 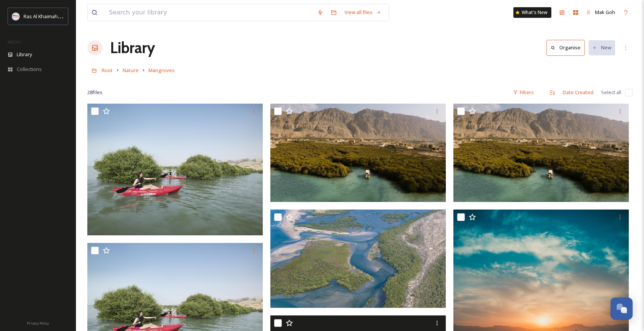 I want to click on span: Privacy Policy, so click(x=38, y=323).